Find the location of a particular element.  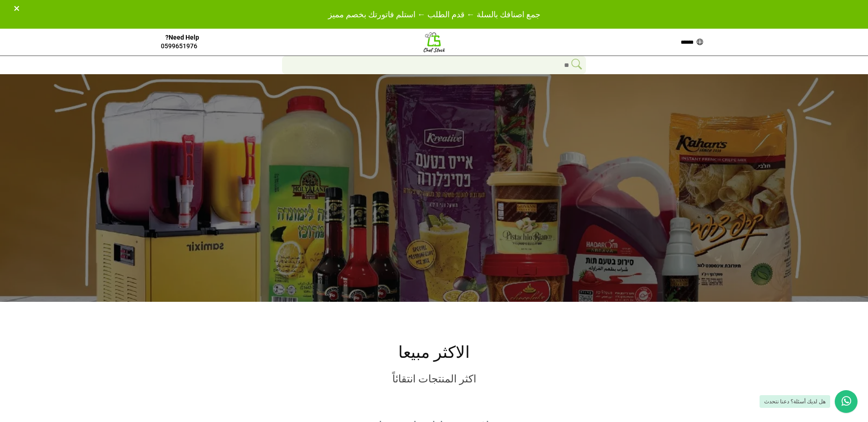

p: جمع اصنافك بالسلة ← قدم الطلب ← استلم فاتورتك بخصم مميز is located at coordinates (434, 14).